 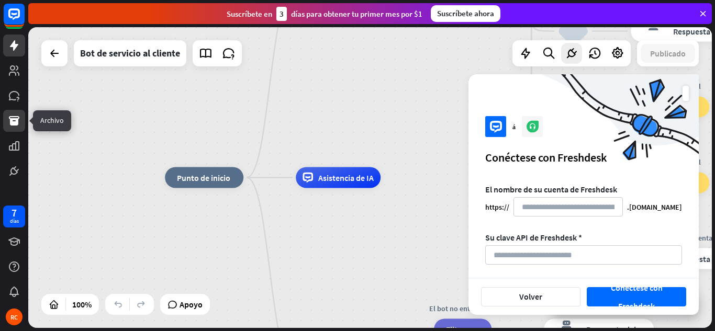 I want to click on button: Volver, so click(x=530, y=297).